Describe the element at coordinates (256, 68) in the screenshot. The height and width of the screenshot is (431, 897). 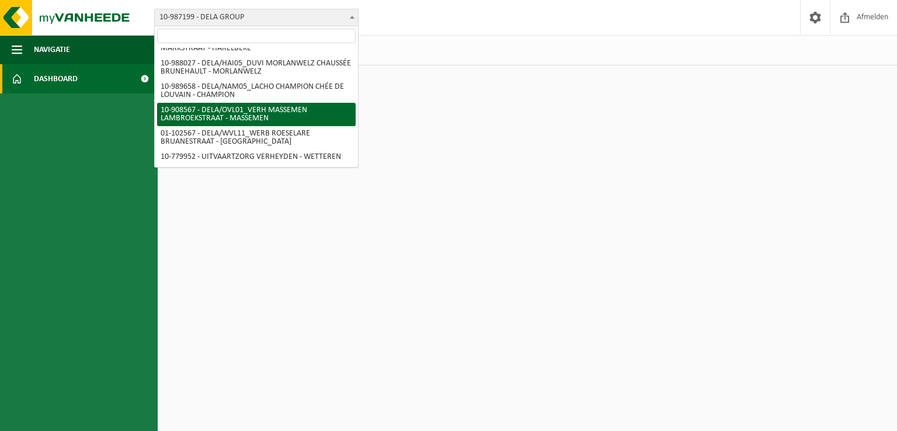
I see `li: 10-988027 - DELA/HAI05_DUVI MORLANWELZ CHAUSSÉE BRUNEHAULT - MORLANWELZ` at that location.